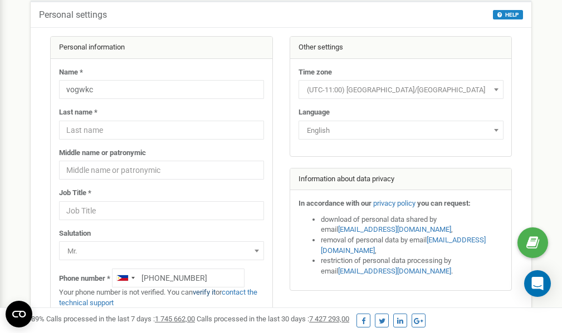 The width and height of the screenshot is (562, 333). I want to click on h5: Personal settings, so click(73, 15).